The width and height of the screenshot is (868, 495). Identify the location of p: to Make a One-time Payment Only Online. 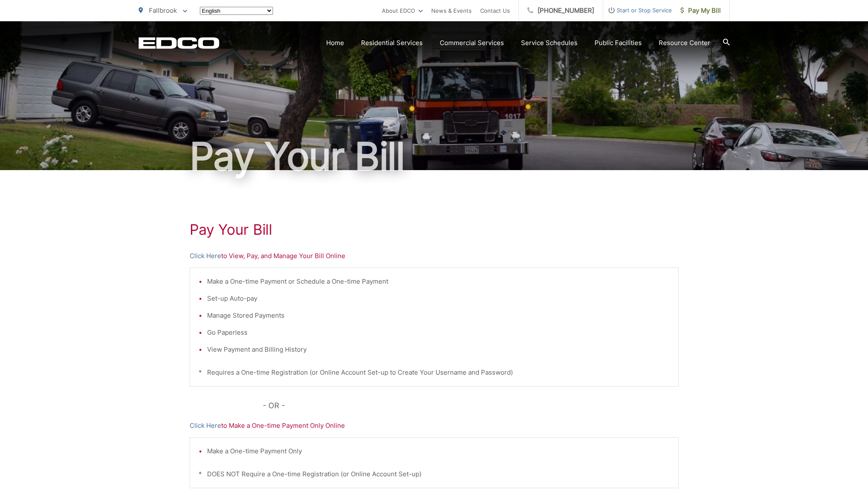
(434, 426).